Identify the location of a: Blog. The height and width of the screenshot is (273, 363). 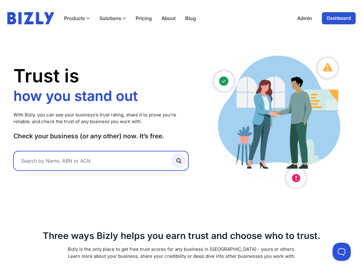
(190, 18).